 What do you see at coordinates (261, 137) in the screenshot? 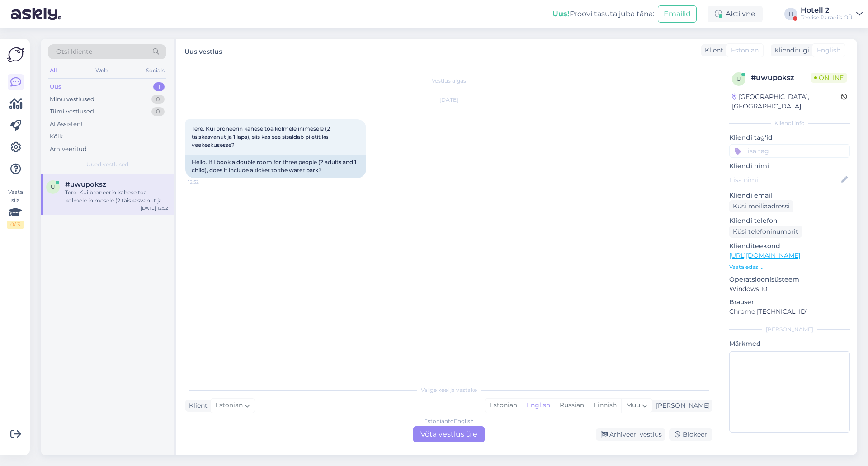
I see `span: Tere. Kui broneerin kahese toa kolmele inimesele (2 täiskasvanut ja 1 laps), siis kas see sisalda...` at bounding box center [261, 137].